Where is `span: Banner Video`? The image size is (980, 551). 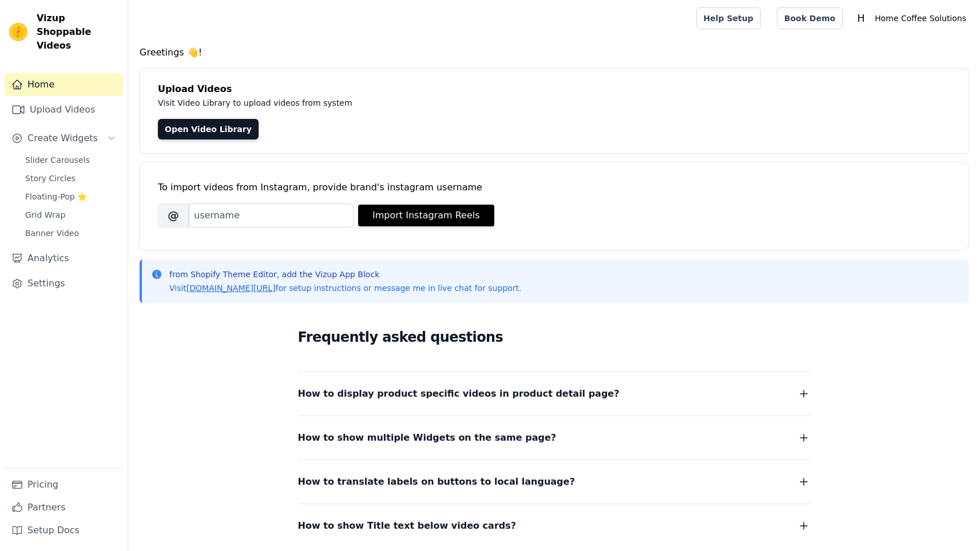 span: Banner Video is located at coordinates (52, 233).